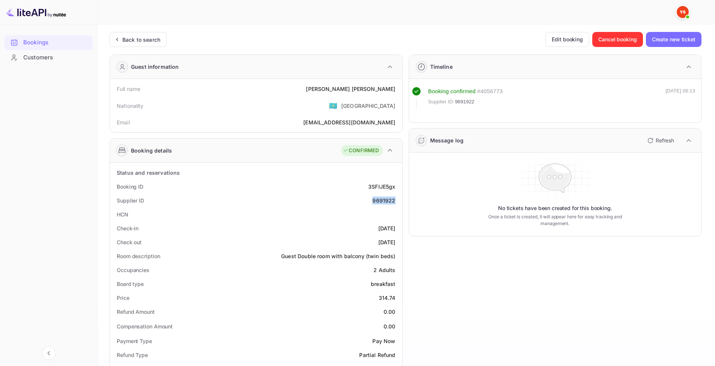 This screenshot has width=715, height=366. Describe the element at coordinates (130, 106) in the screenshot. I see `div: Nationality` at that location.